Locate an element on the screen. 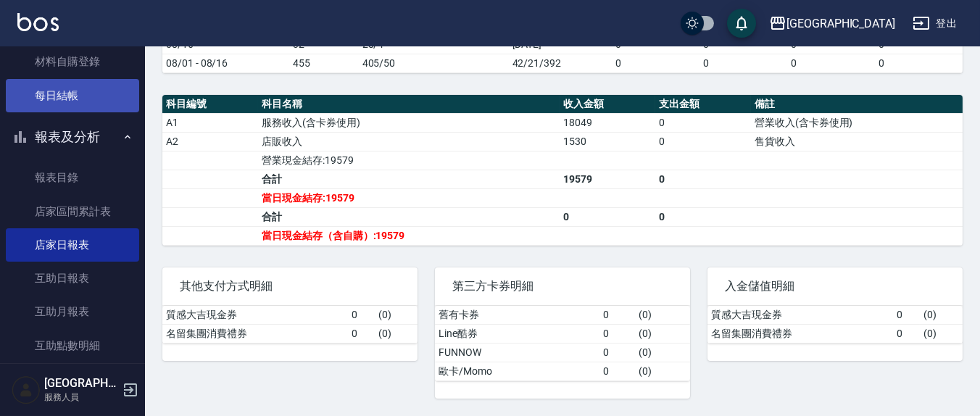 This screenshot has width=980, height=416. td: A1 is located at coordinates (210, 122).